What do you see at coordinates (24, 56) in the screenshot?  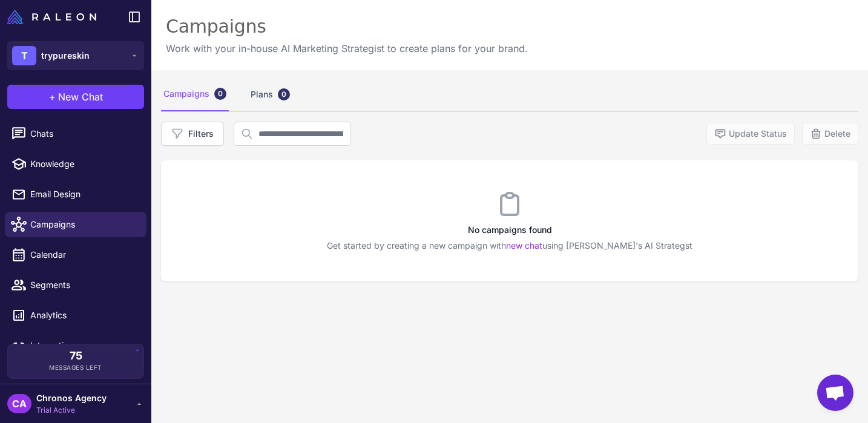 I see `div: T` at bounding box center [24, 56].